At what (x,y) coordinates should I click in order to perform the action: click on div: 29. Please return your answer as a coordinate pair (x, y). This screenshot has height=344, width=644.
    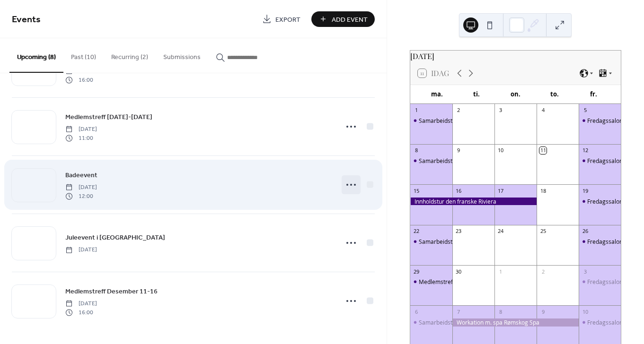
    Looking at the image, I should click on (416, 272).